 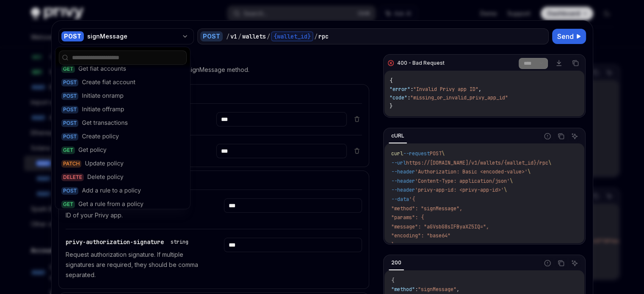 What do you see at coordinates (234, 36) in the screenshot?
I see `div: v1` at bounding box center [234, 36].